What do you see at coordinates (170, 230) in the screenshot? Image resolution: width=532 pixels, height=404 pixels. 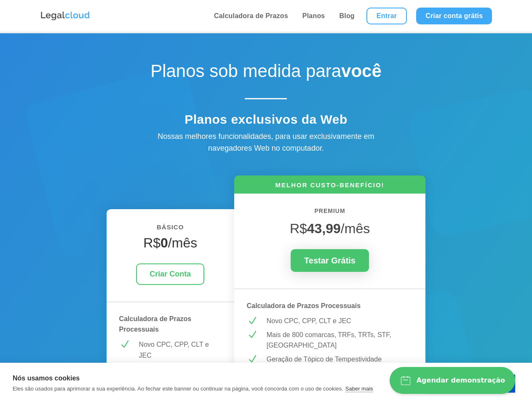 I see `h6: BÁSICO` at bounding box center [170, 230].